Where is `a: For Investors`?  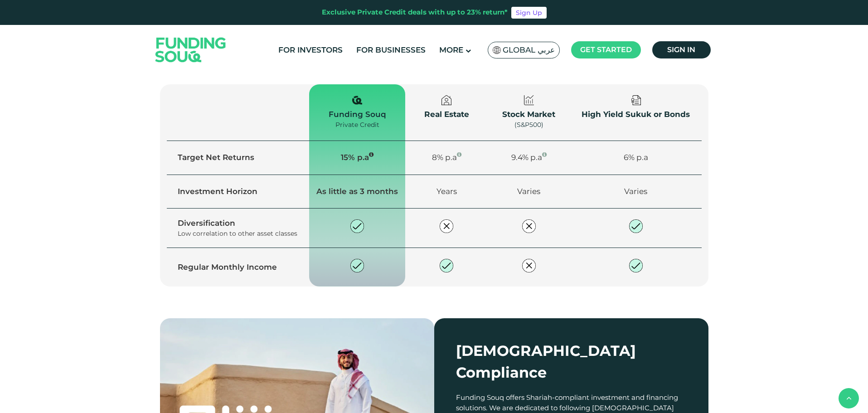
a: For Investors is located at coordinates (310, 50).